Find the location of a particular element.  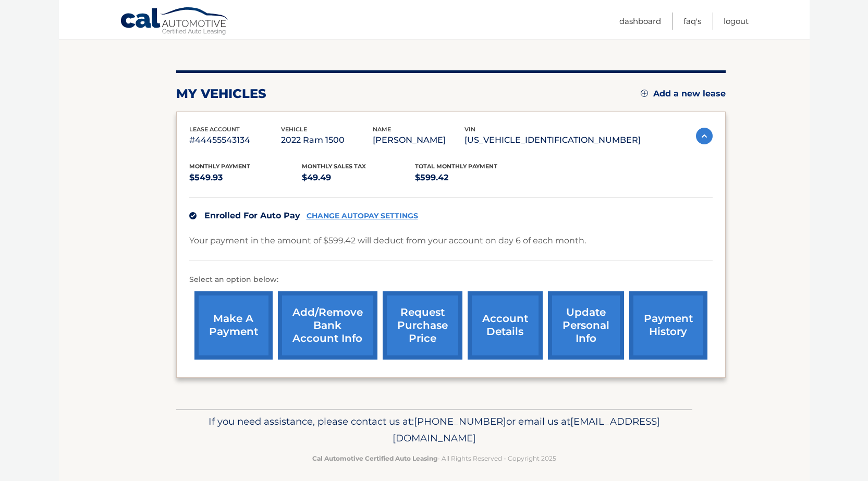

a: FAQ's is located at coordinates (693, 21).